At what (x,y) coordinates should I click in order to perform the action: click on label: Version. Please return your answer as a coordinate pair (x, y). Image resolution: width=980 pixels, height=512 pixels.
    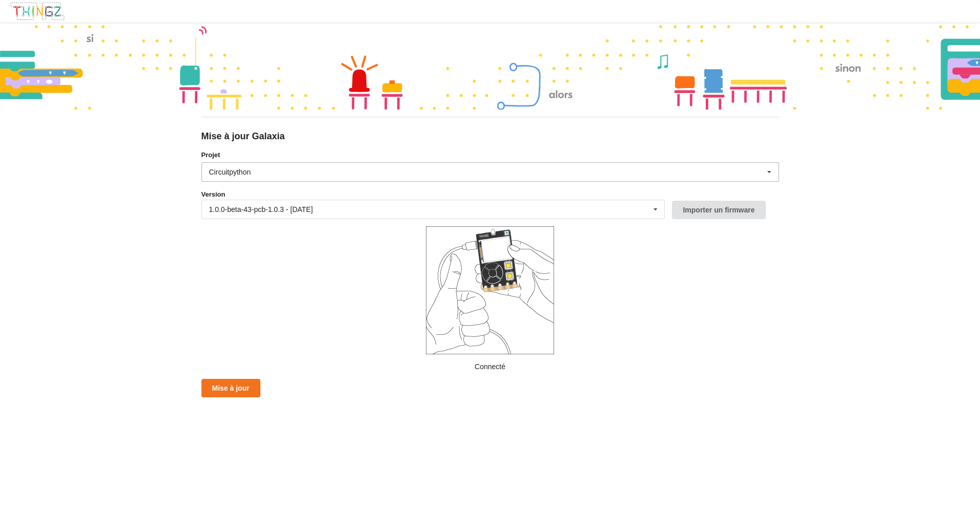
    Looking at the image, I should click on (213, 194).